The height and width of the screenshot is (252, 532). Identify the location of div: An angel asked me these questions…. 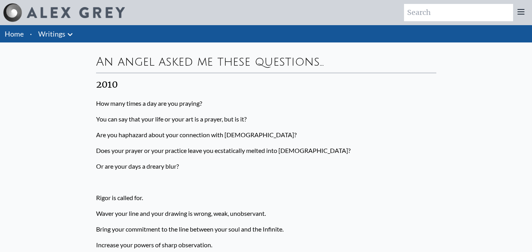
(266, 61).